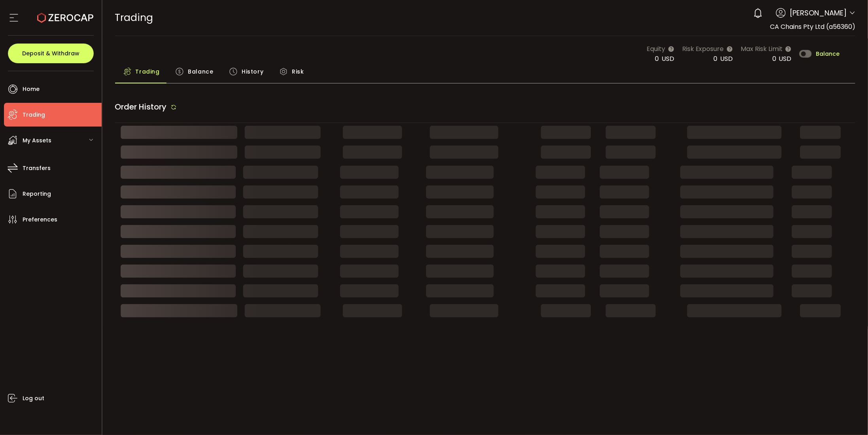  I want to click on span: Preferences, so click(40, 220).